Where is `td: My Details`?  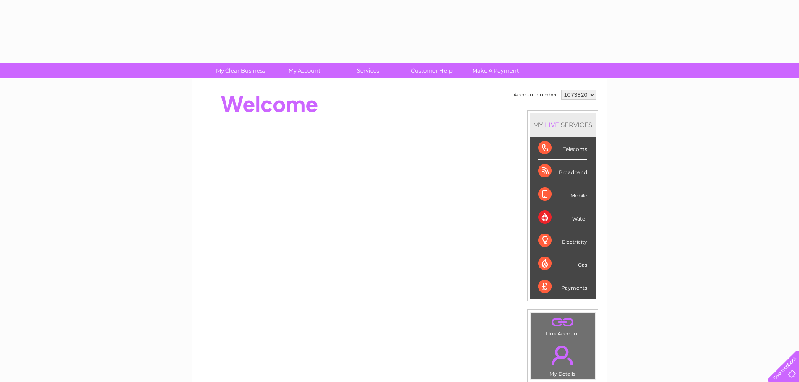
td: My Details is located at coordinates (562, 359).